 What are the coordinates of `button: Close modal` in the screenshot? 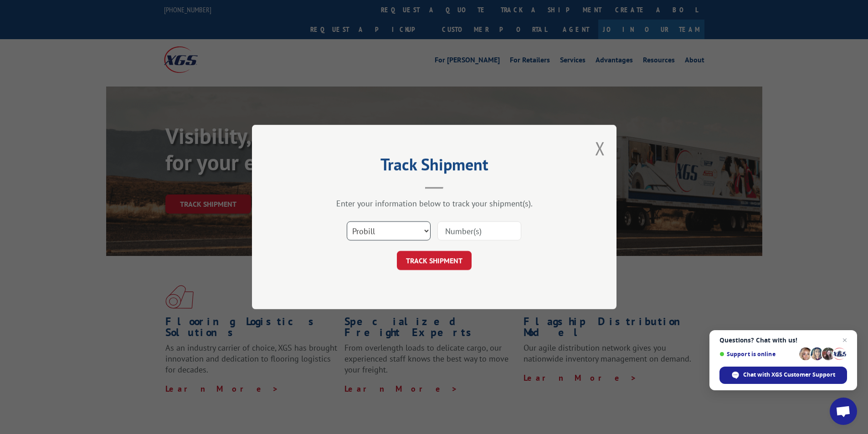 It's located at (600, 148).